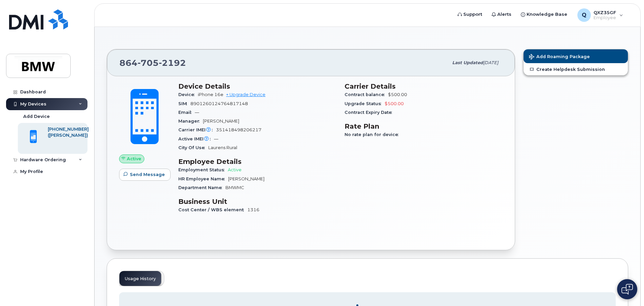 The image size is (644, 306). I want to click on span: 8901260124764817148, so click(219, 104).